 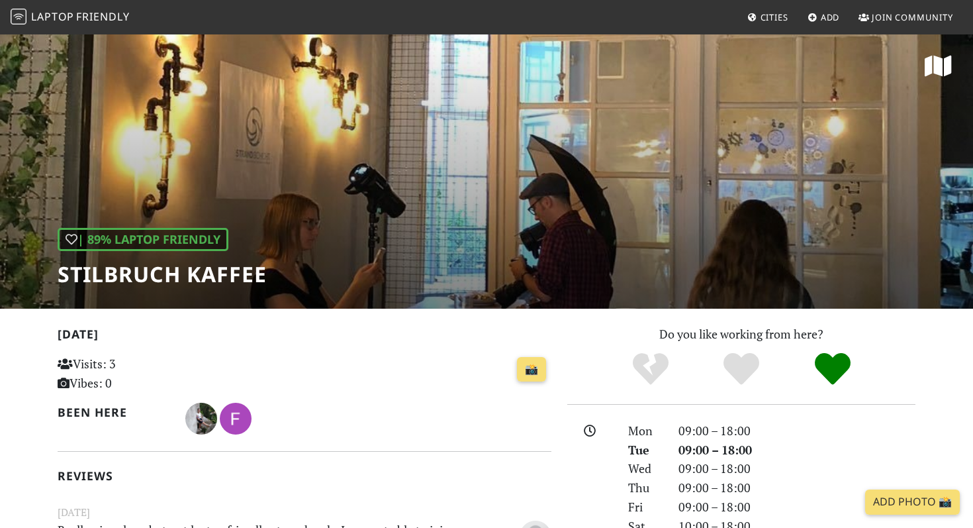 I want to click on p: Visits: 3 Vibes: 0, so click(x=134, y=373).